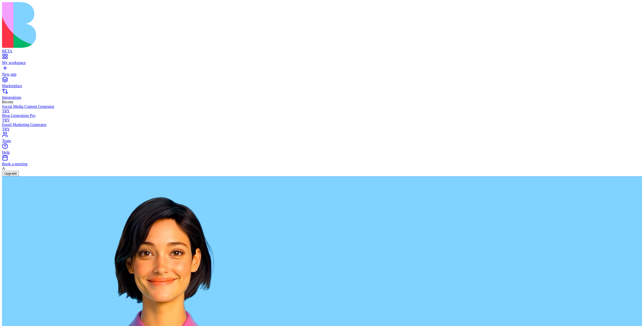 This screenshot has height=326, width=644. Describe the element at coordinates (322, 127) in the screenshot. I see `a: Email Marketing GeneratorTRY` at that location.